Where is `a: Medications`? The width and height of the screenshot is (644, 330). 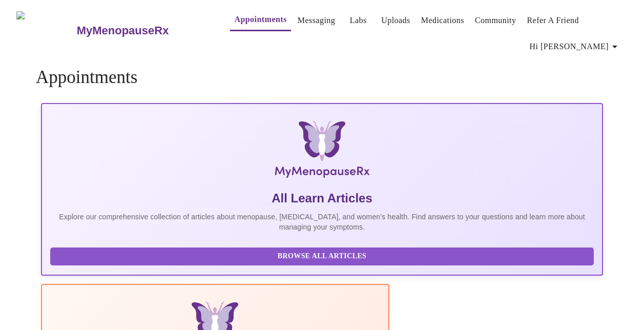 a: Medications is located at coordinates (443, 21).